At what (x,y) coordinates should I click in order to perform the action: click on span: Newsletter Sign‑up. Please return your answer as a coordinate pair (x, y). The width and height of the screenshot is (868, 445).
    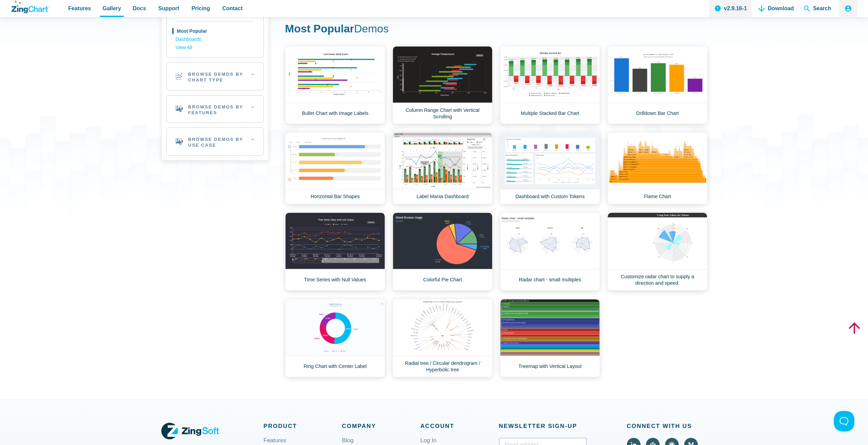
    Looking at the image, I should click on (543, 426).